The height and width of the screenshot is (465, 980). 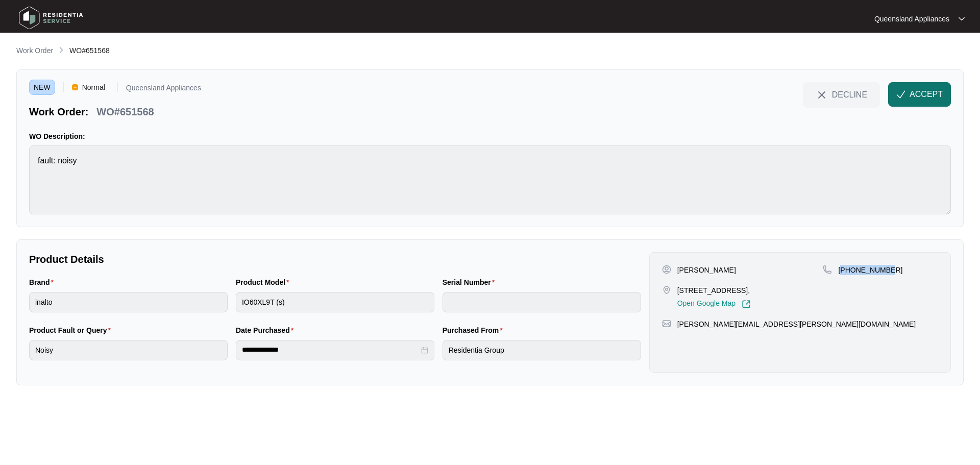 I want to click on img: Vercel Logo, so click(x=75, y=87).